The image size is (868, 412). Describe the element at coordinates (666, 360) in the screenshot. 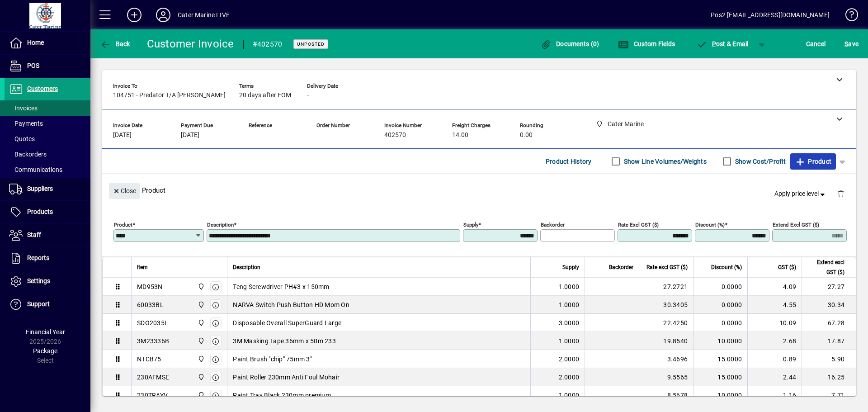

I see `div: 3.4696` at that location.